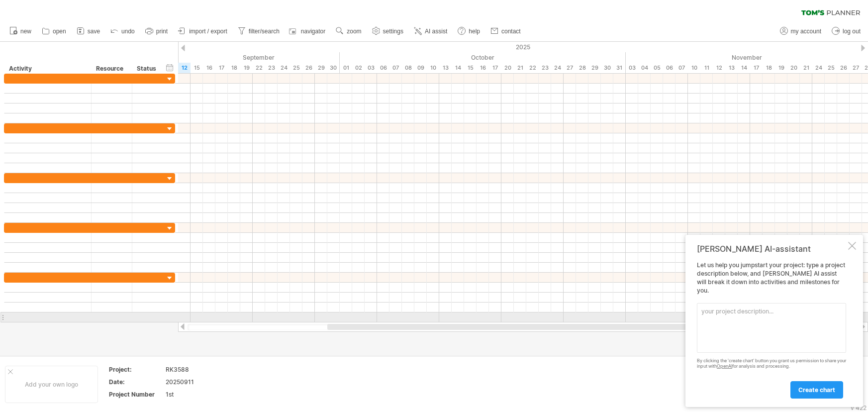 The image size is (868, 412). Describe the element at coordinates (420, 68) in the screenshot. I see `div: Thursday, 9 October 2025` at that location.